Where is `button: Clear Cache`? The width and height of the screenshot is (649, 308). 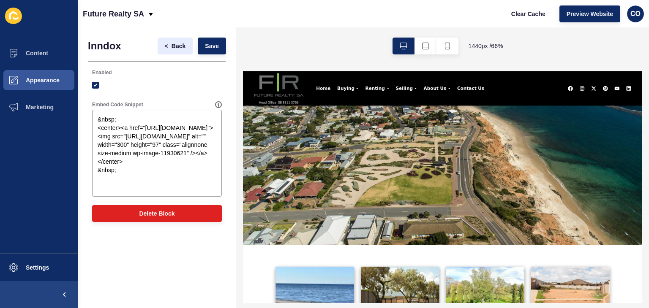
button: Clear Cache is located at coordinates (528, 14).